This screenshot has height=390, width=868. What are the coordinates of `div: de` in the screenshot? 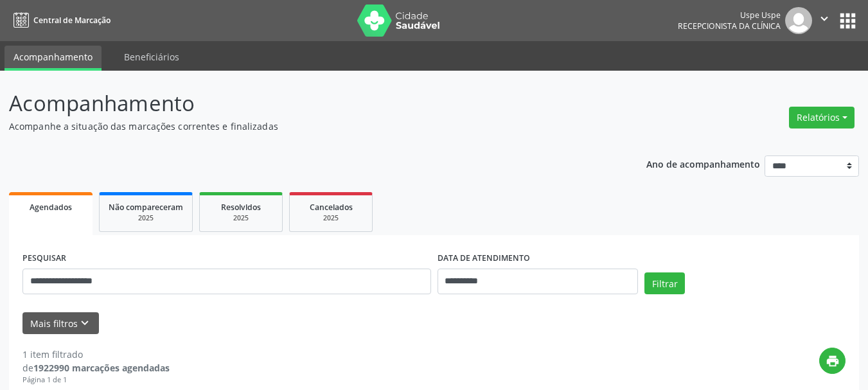 It's located at (96, 368).